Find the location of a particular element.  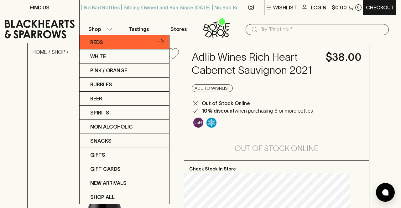

a: New Arrivals is located at coordinates (124, 183).